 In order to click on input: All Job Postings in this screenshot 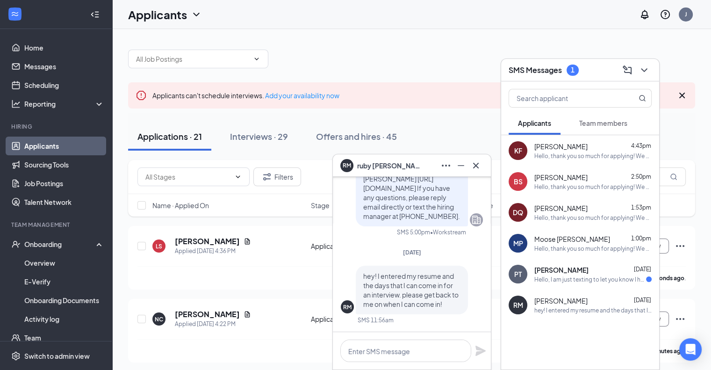, I will do `click(193, 59)`.